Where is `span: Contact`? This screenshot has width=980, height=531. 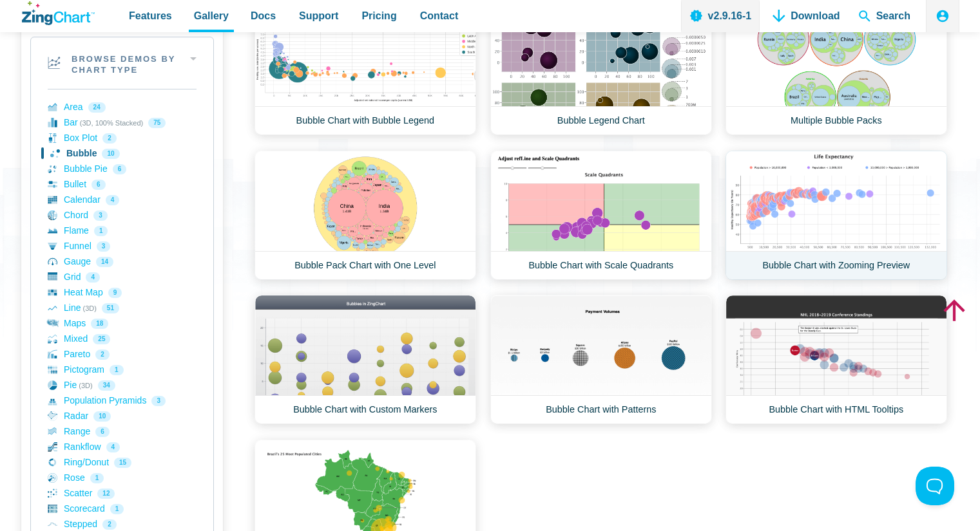 span: Contact is located at coordinates (440, 16).